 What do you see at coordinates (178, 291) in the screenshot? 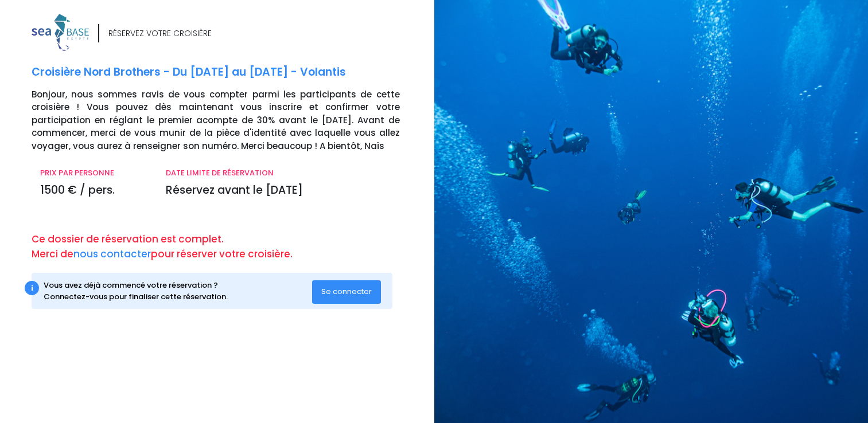
I see `div: Vous avez déjà commencé votre réservation ? Connectez-vous pour finaliser cette réservation.` at bounding box center [178, 291].